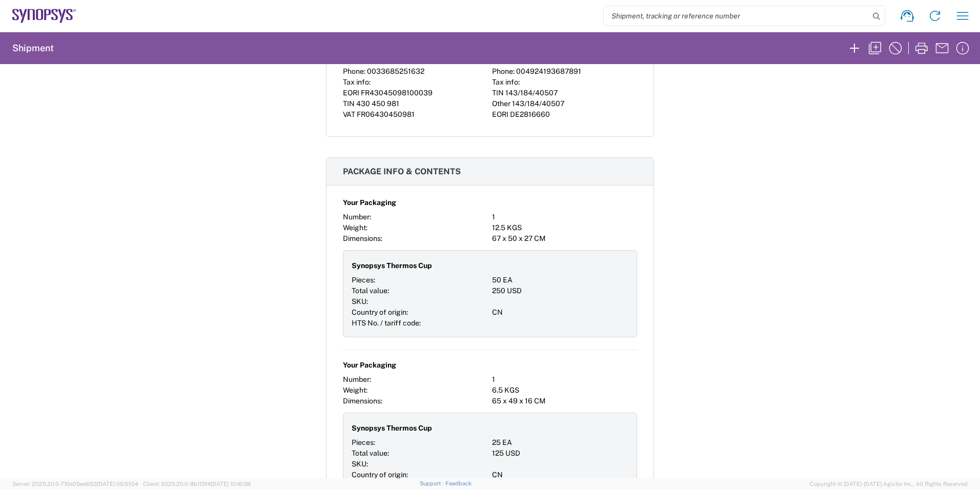  I want to click on a: Support, so click(433, 483).